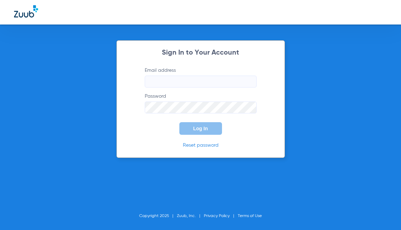 The height and width of the screenshot is (230, 401). Describe the element at coordinates (201, 145) in the screenshot. I see `a: Reset password` at that location.